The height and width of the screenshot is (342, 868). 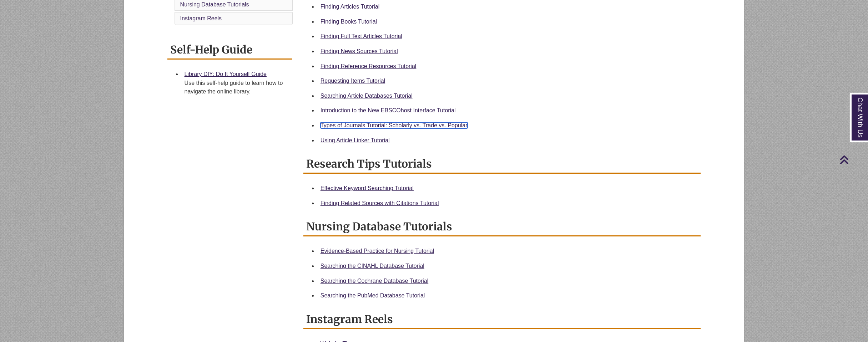 I want to click on a: Back to Top, so click(x=853, y=160).